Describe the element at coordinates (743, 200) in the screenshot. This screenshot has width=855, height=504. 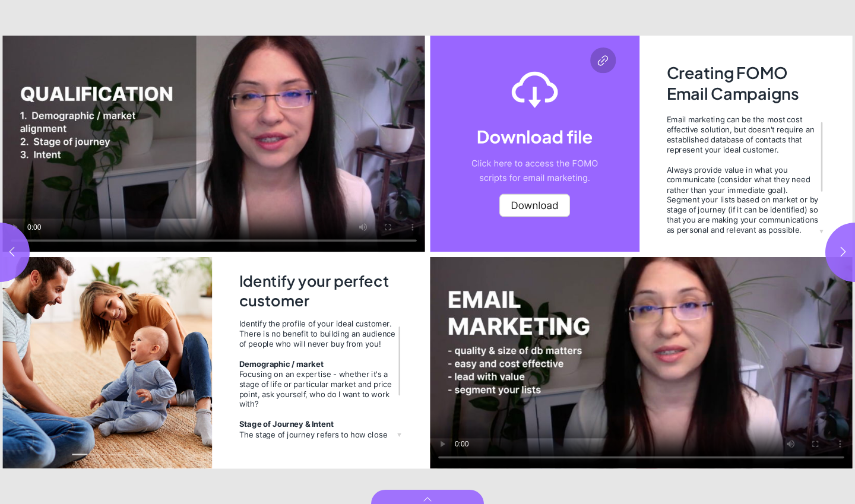
I see `div: Always provide value in what you communicate (consider what they need rather than your immediate ...` at that location.